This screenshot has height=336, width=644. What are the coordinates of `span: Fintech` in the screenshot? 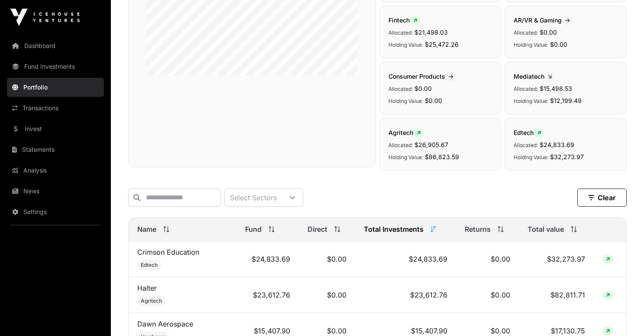 It's located at (404, 20).